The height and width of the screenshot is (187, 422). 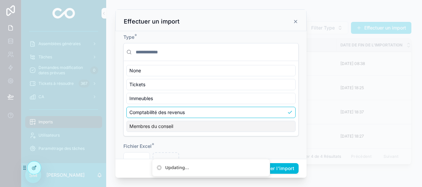 I want to click on span: Tickets, so click(x=137, y=85).